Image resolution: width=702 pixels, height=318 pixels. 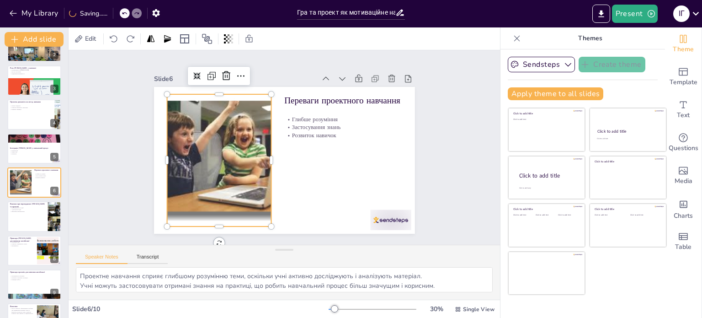 I want to click on div: І Г, so click(x=682, y=14).